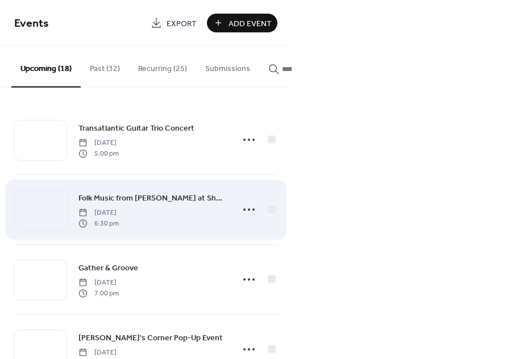 The image size is (519, 359). Describe the element at coordinates (136, 128) in the screenshot. I see `a: Transatlantic Guitar Trio Concert` at that location.